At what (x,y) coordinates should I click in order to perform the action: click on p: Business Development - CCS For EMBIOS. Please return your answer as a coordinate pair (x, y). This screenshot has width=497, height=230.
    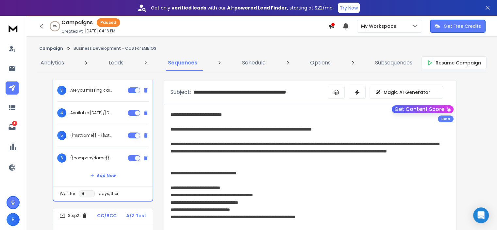
    Looking at the image, I should click on (115, 48).